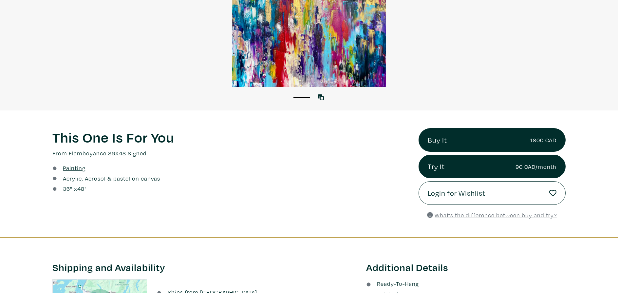  I want to click on span: 36, so click(66, 188).